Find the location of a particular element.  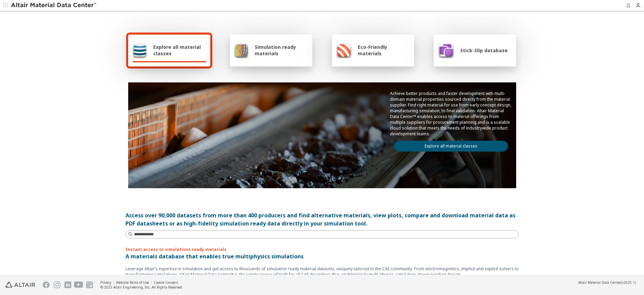

span: Simulation ready materials is located at coordinates (281, 50).